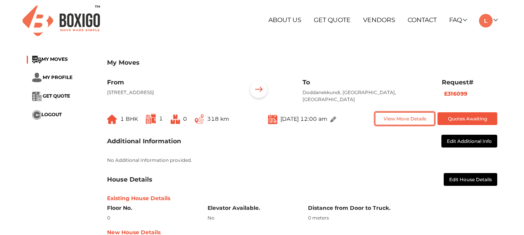 The height and width of the screenshot is (235, 524). I want to click on a: ... MY PROFILE, so click(52, 77).